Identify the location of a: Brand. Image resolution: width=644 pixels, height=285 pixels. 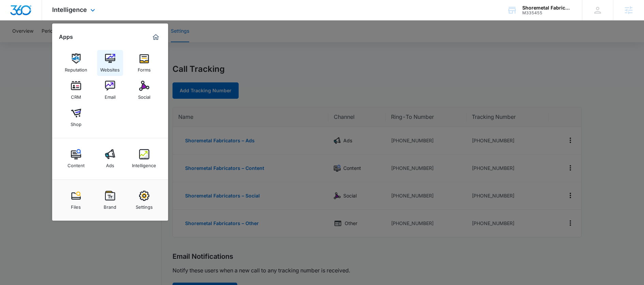
(110, 201).